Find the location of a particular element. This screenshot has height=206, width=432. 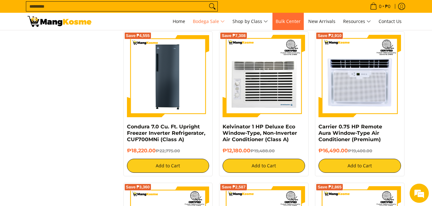

a: Shop by Class is located at coordinates (250, 21).